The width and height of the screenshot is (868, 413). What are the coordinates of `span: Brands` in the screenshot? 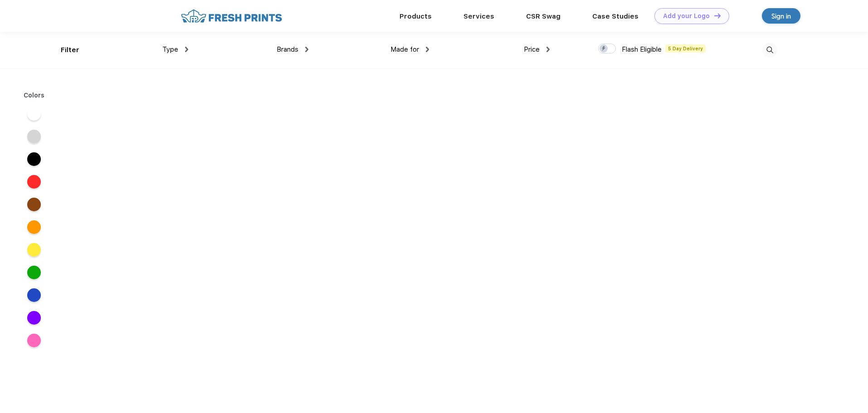 It's located at (288, 49).